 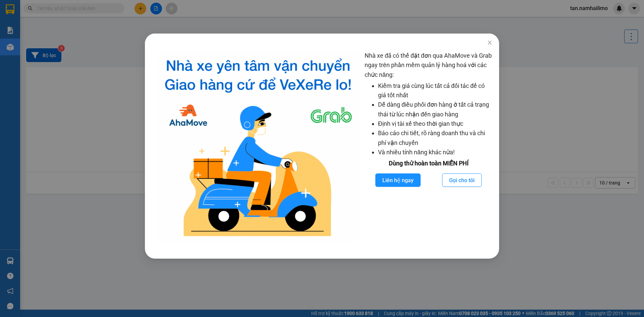 I want to click on button: Close, so click(x=490, y=43).